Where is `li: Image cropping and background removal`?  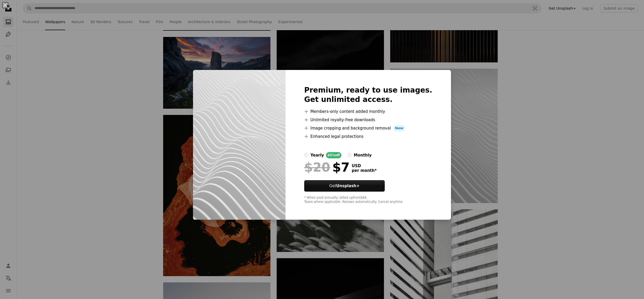 li: Image cropping and background removal is located at coordinates (368, 128).